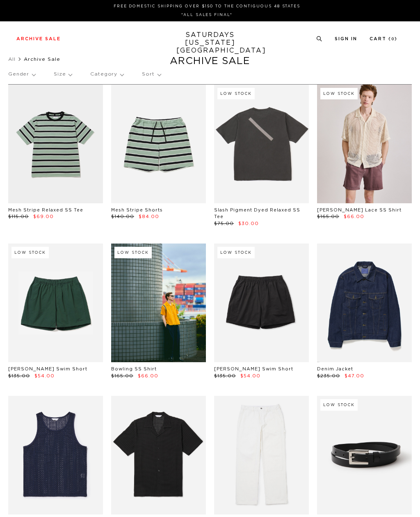 The height and width of the screenshot is (517, 420). I want to click on p: *ALL SALES FINAL*, so click(207, 15).